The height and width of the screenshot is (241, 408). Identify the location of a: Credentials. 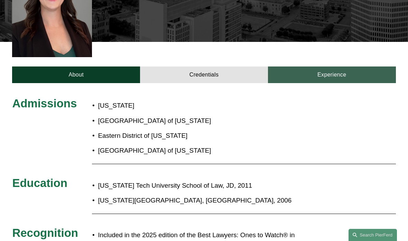
(204, 75).